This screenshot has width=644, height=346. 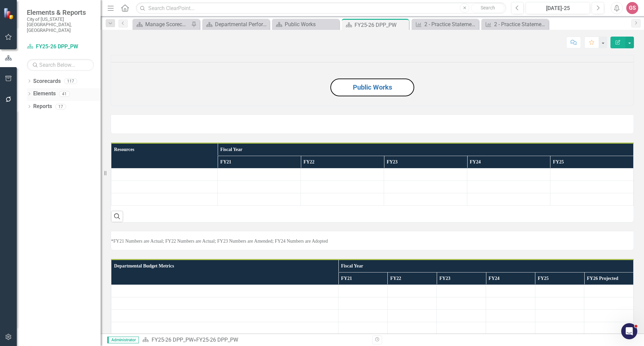 I want to click on p: *FY21 Numbers are Actual; FY22 Numbers are Actual; FY23 Numbers are Amended; FY24 Numbers are Ado..., so click(x=372, y=241).